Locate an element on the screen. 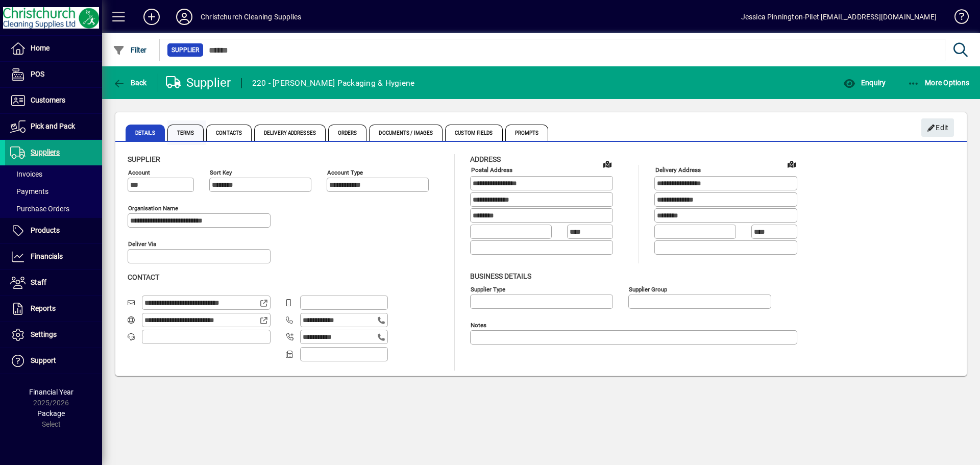 Image resolution: width=980 pixels, height=465 pixels. a: Financials is located at coordinates (54, 257).